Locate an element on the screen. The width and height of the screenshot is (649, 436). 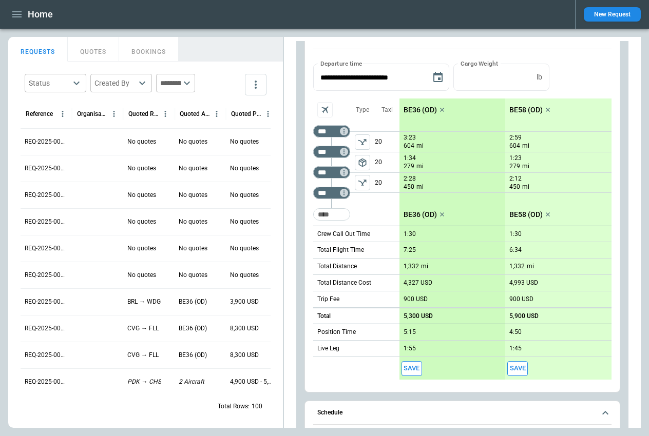
p: 4,900 USD - 5,500 USD is located at coordinates (252, 382).